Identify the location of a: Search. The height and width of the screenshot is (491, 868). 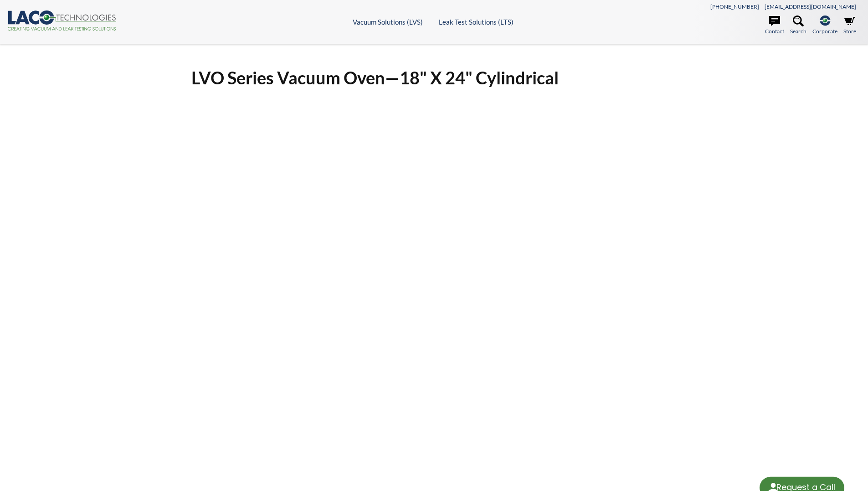
(798, 26).